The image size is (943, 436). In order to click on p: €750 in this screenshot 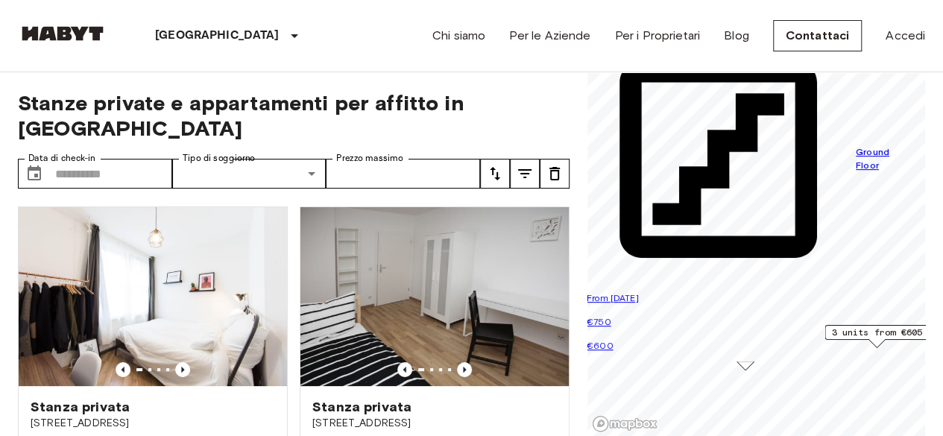, I will do `click(746, 322)`.